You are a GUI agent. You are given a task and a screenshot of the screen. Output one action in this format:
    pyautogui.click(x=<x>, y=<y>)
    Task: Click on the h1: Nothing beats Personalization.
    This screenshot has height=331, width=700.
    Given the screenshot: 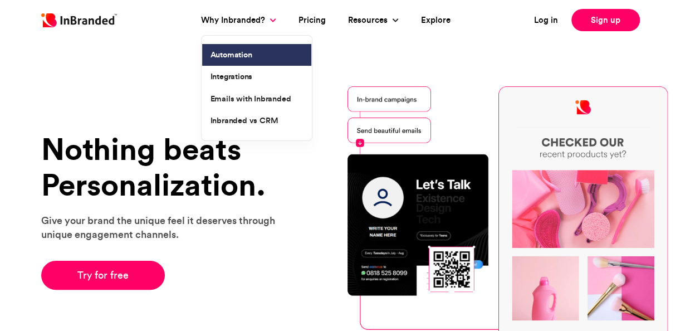 What is the action you would take?
    pyautogui.click(x=165, y=167)
    